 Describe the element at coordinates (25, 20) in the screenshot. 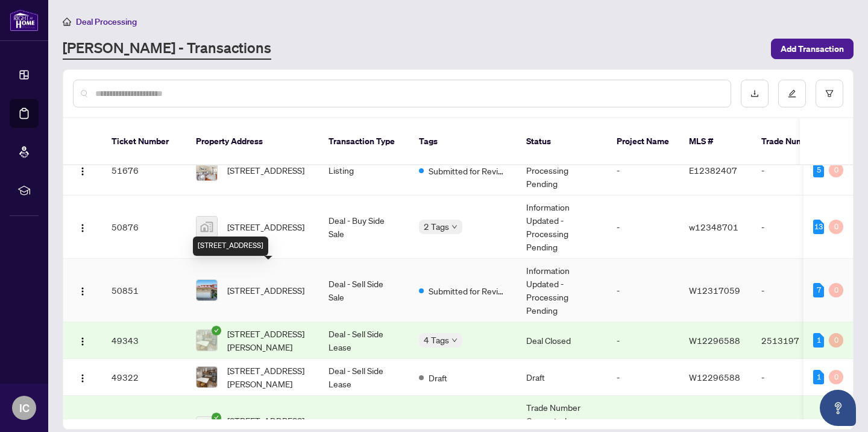

I see `img: logo` at that location.